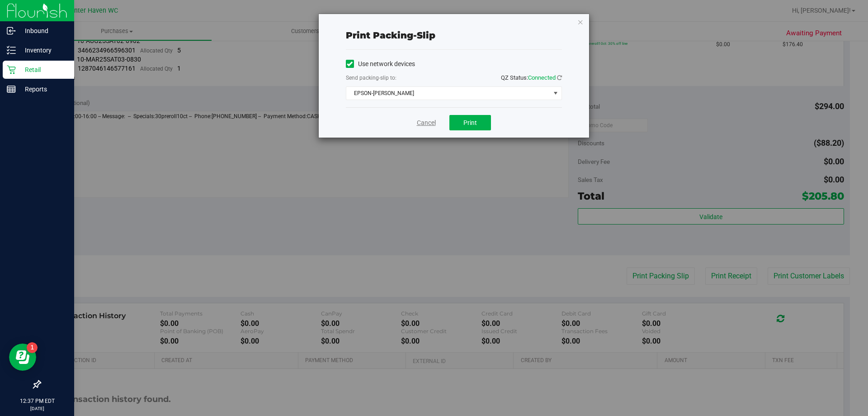 The height and width of the screenshot is (416, 868). Describe the element at coordinates (427, 123) in the screenshot. I see `a: Cancel` at that location.